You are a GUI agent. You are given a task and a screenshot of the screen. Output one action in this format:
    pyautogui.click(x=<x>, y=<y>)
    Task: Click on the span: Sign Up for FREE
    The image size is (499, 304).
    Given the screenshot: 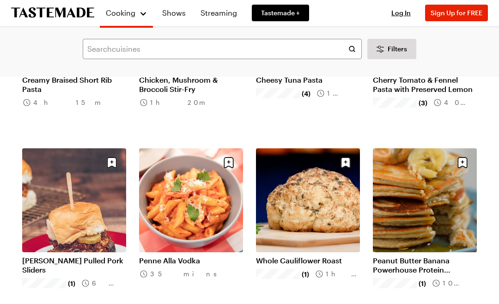 What is the action you would take?
    pyautogui.click(x=456, y=12)
    